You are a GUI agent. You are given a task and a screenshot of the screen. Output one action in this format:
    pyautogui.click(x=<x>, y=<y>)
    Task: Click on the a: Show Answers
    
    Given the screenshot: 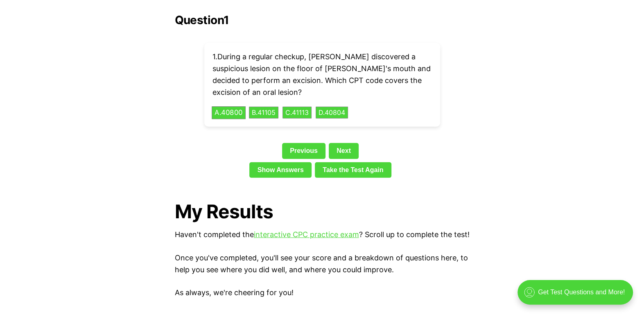 What is the action you would take?
    pyautogui.click(x=281, y=170)
    